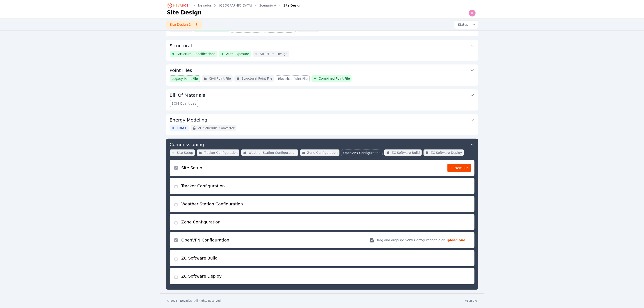  What do you see at coordinates (289, 6) in the screenshot?
I see `div: Site Design` at bounding box center [289, 6].